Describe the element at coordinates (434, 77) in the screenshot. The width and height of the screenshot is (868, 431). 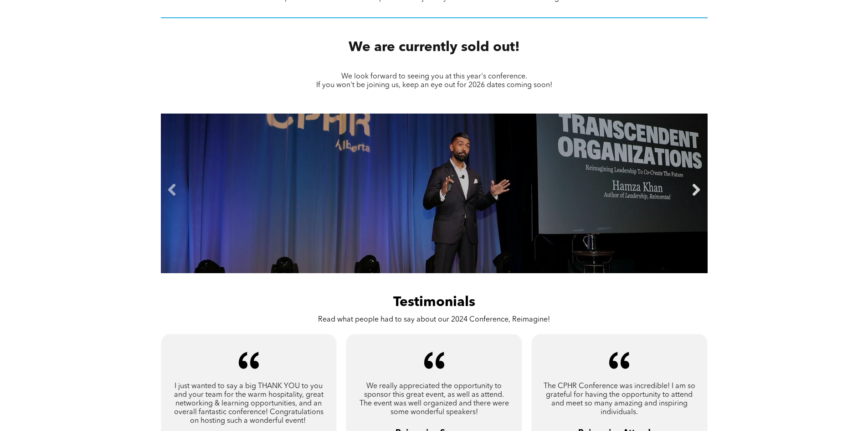
I see `span: We look forward to seeing you at this year's conference.` at that location.